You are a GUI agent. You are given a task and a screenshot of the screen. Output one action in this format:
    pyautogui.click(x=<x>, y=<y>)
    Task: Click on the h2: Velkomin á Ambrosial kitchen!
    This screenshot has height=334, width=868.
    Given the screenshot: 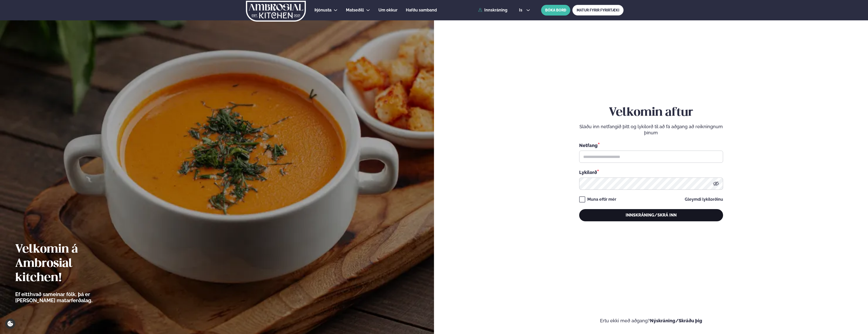 What is the action you would take?
    pyautogui.click(x=68, y=264)
    